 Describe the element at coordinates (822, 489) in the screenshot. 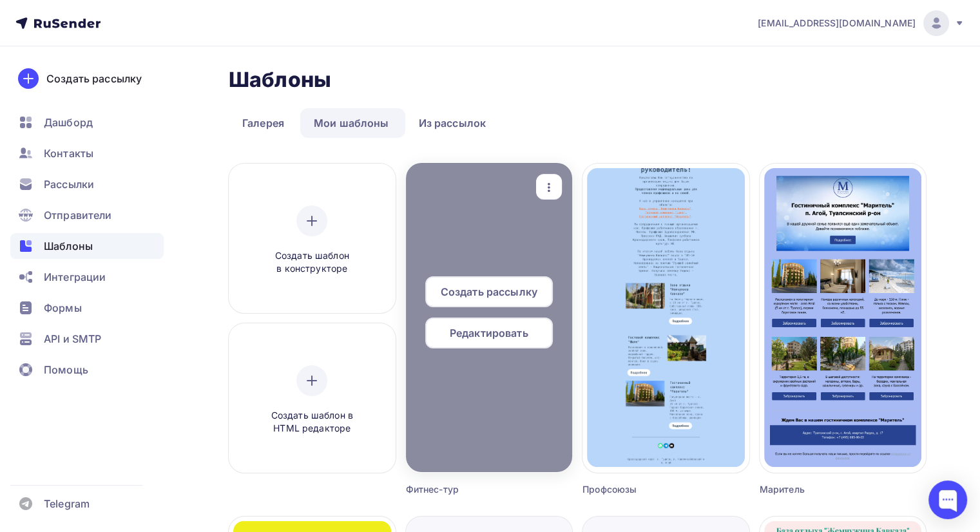

I see `div: Маритель` at that location.